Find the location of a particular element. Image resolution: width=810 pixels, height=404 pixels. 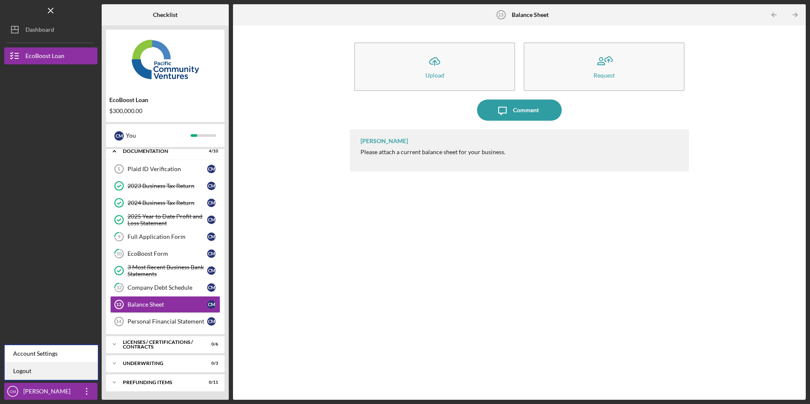

a: 5Plaid ID VerificationCM is located at coordinates (165, 169).